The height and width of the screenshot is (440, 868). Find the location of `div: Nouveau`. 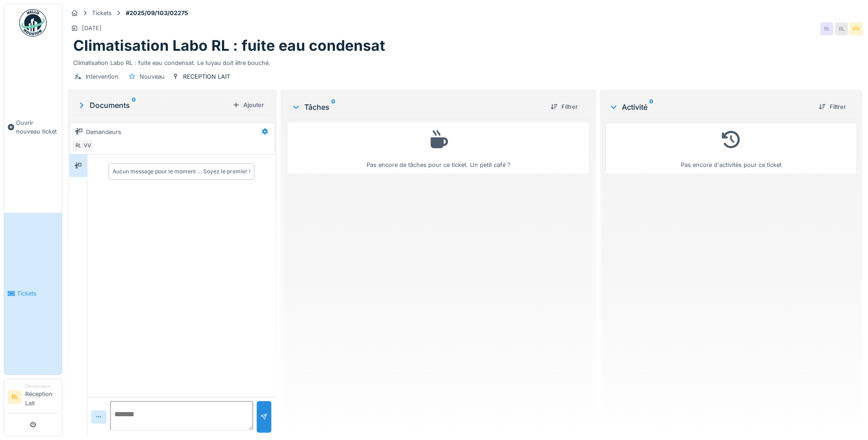

div: Nouveau is located at coordinates (152, 76).